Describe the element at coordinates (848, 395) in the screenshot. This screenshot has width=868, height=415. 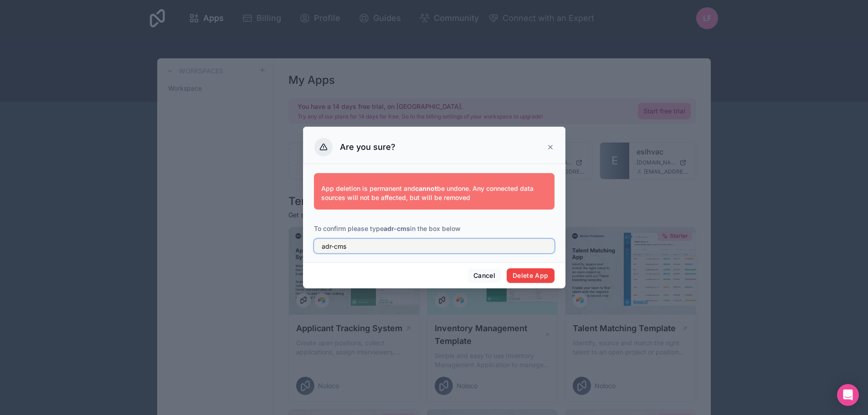
I see `div: Open Intercom Messenger` at that location.